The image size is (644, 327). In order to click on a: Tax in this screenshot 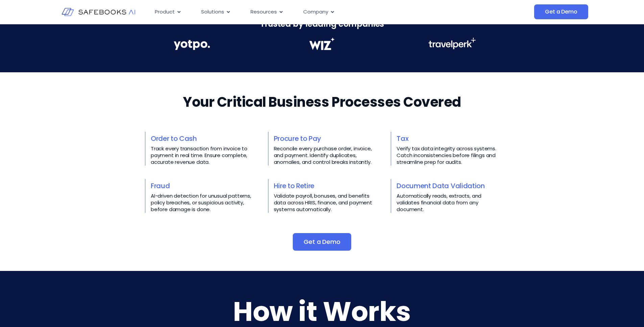, I will do `click(402, 138)`.